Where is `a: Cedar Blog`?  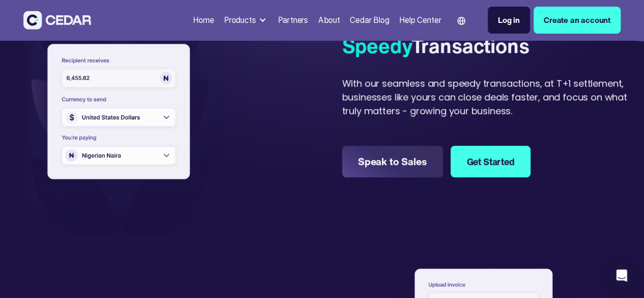 a: Cedar Blog is located at coordinates (369, 20).